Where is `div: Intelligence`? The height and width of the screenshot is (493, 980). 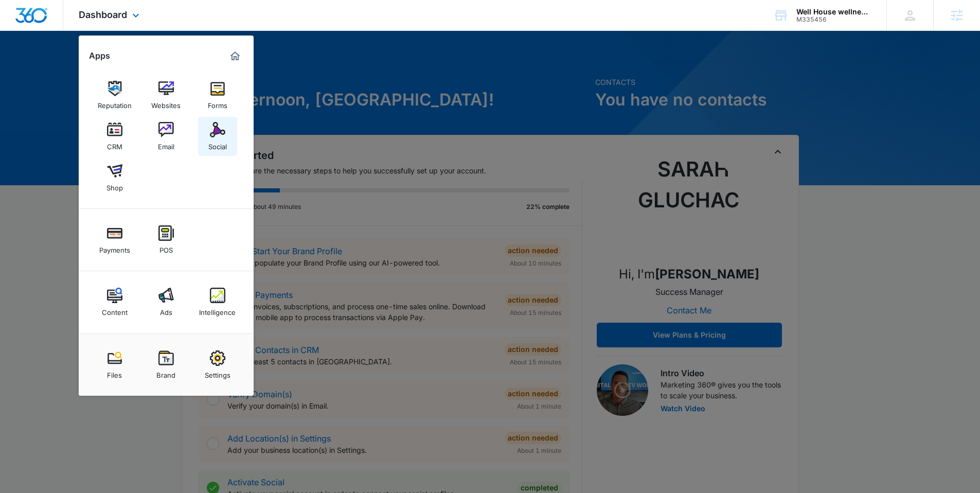 div: Intelligence is located at coordinates (217, 310).